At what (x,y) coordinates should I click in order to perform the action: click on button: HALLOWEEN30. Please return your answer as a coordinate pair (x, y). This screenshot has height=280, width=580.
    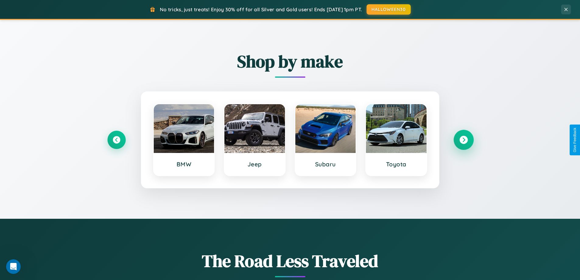
    Looking at the image, I should click on (389, 9).